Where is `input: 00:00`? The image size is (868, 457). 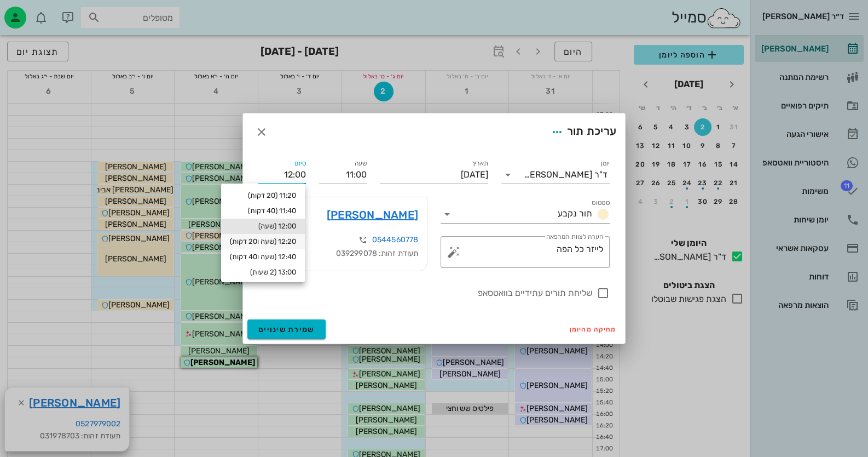 input: 00:00 is located at coordinates (282, 175).